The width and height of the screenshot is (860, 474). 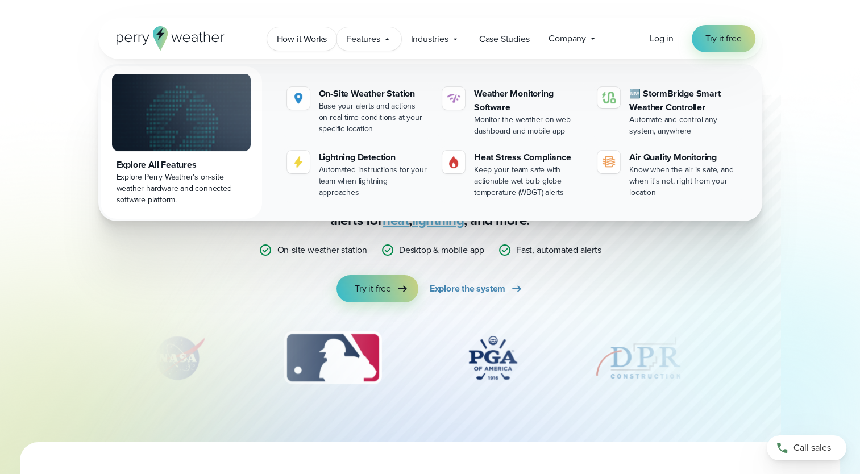 I want to click on a: Log in, so click(x=662, y=39).